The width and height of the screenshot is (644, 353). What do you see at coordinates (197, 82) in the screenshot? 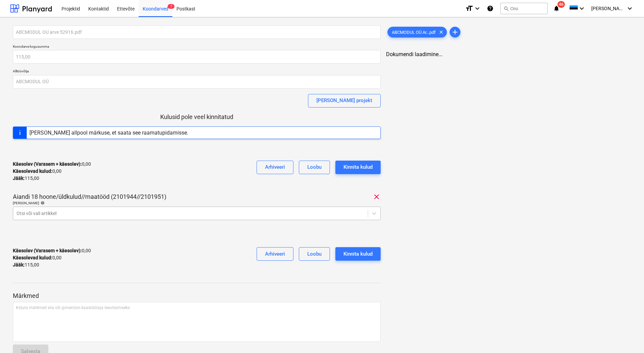
I see `input: Alltöövõtja` at bounding box center [197, 82].